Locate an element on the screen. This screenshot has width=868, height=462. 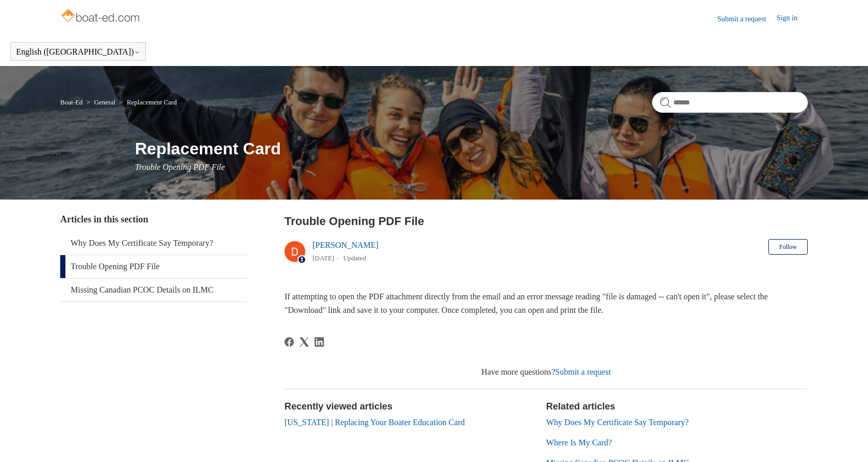
li: General is located at coordinates (101, 102).